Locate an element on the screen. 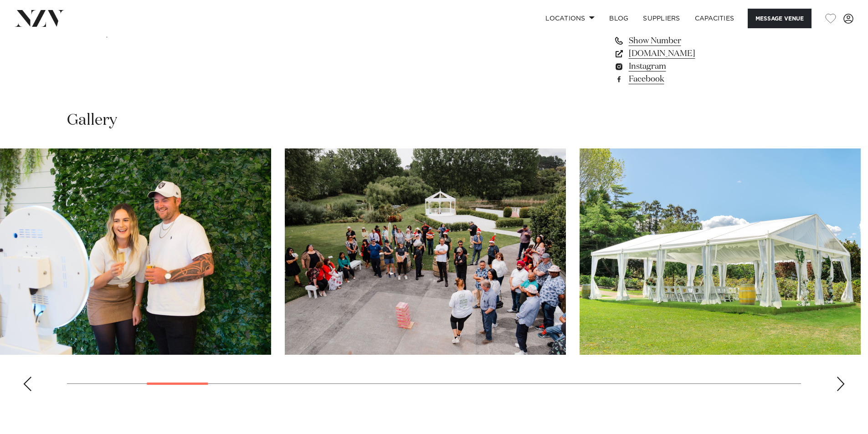  a: SUPPLIERS is located at coordinates (661, 18).